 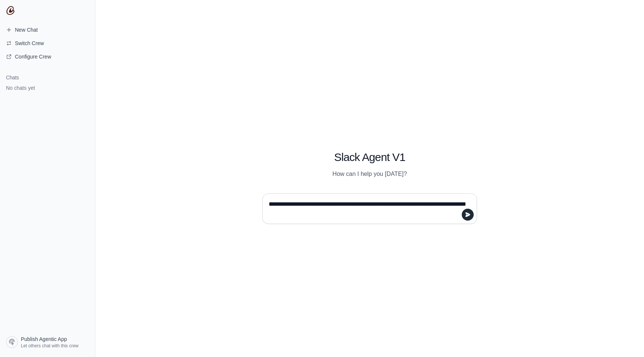 What do you see at coordinates (625, 339) in the screenshot?
I see `div: Chat Widget` at bounding box center [625, 339].